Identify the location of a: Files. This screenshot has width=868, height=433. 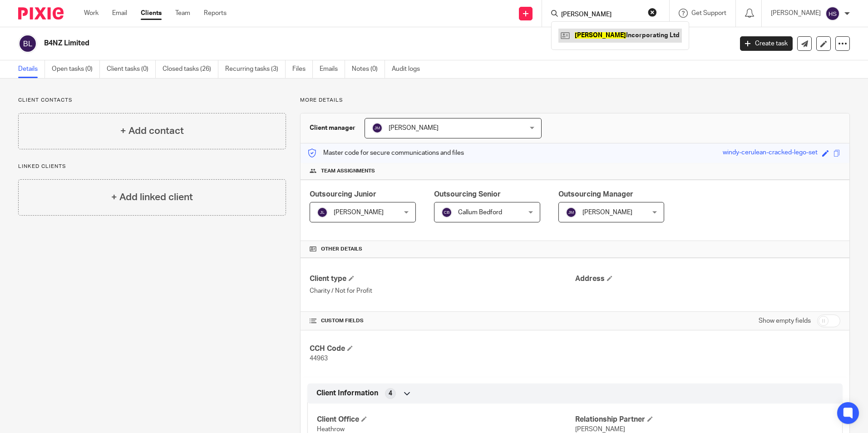
(302, 69).